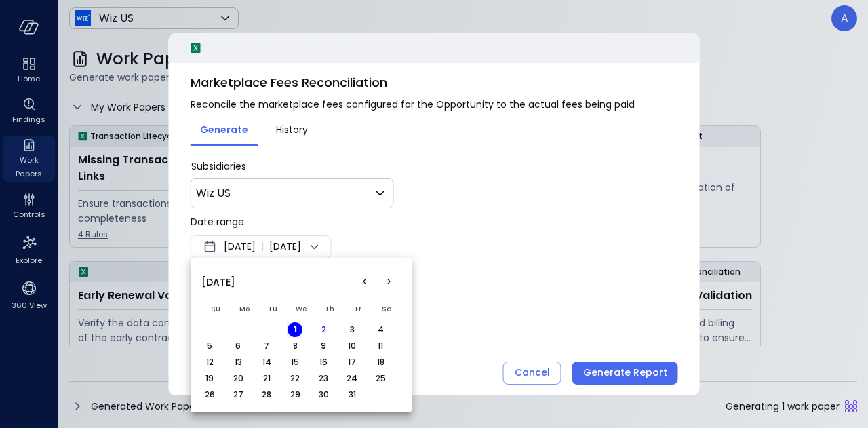 This screenshot has height=428, width=868. I want to click on button: Sunday, October 5th, 2025, so click(209, 346).